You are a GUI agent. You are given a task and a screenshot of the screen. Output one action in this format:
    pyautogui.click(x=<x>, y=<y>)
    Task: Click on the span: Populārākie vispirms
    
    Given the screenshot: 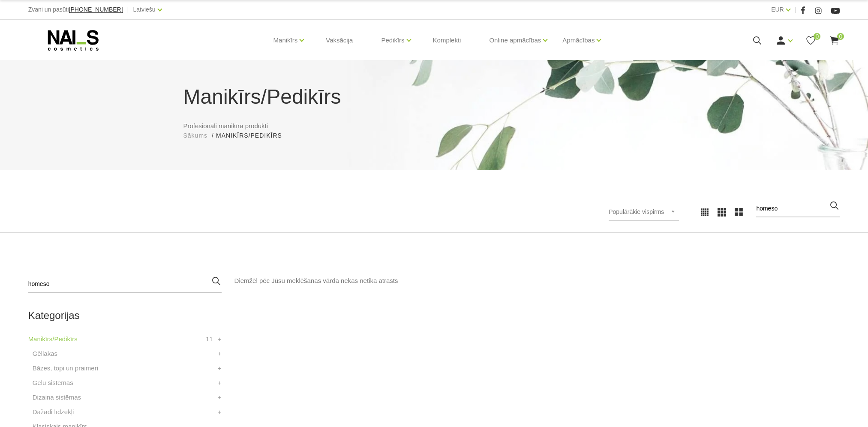 What is the action you would take?
    pyautogui.click(x=636, y=212)
    